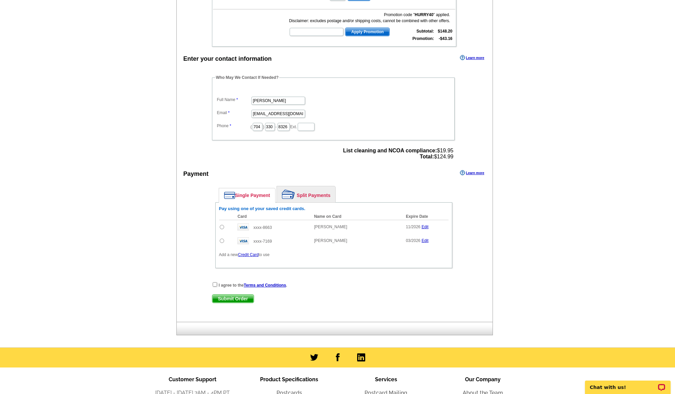 This screenshot has width=675, height=394. I want to click on legend: Who May We Contact If Needed?, so click(247, 78).